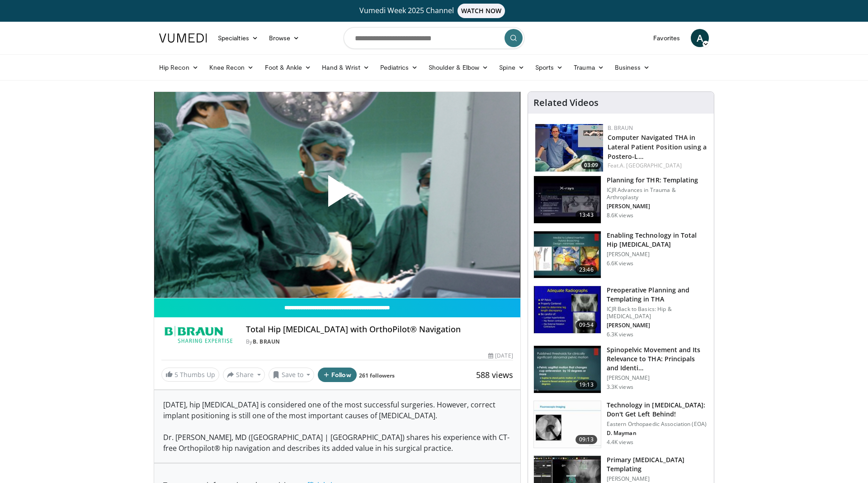 This screenshot has width=868, height=483. I want to click on a: Knee Recon, so click(231, 67).